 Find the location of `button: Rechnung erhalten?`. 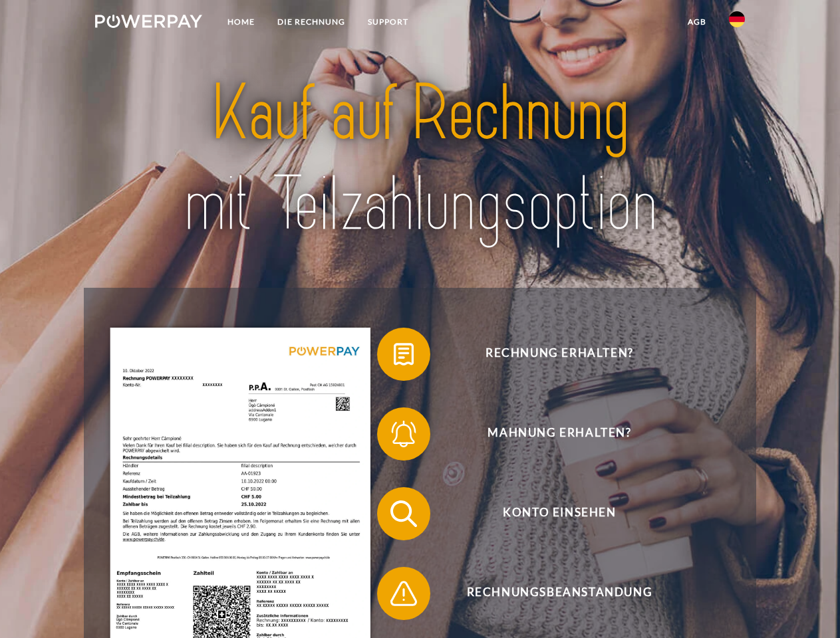

button: Rechnung erhalten? is located at coordinates (550, 354).